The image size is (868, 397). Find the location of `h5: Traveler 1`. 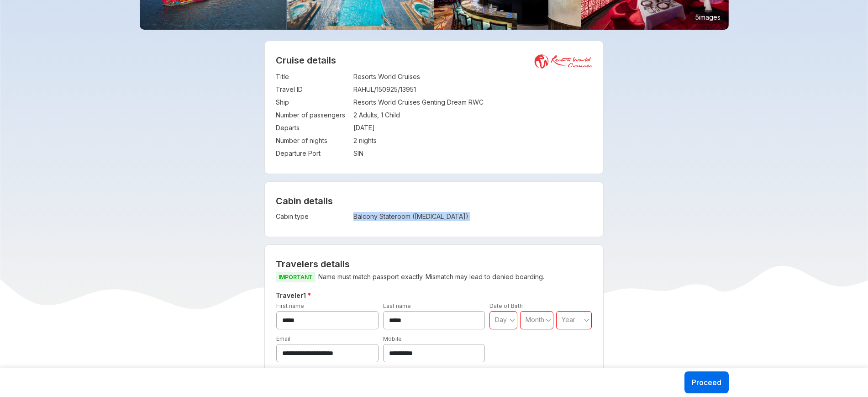

h5: Traveler 1 is located at coordinates (434, 295).